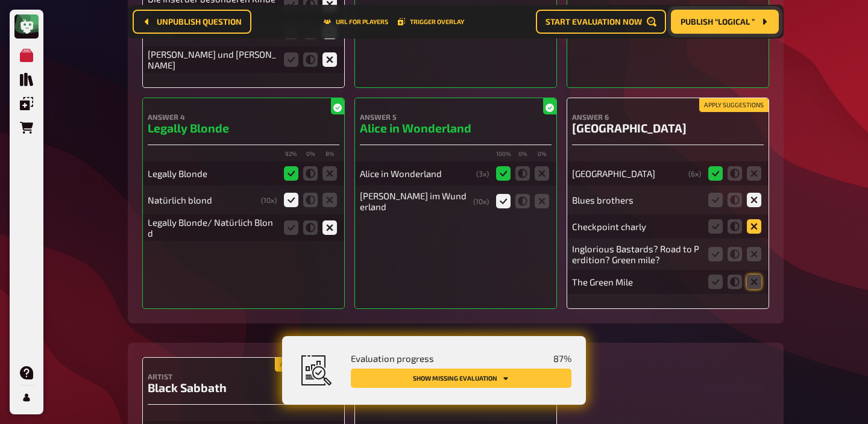 This screenshot has height=424, width=868. What do you see at coordinates (456, 117) in the screenshot?
I see `h4: Answer 5` at bounding box center [456, 117].